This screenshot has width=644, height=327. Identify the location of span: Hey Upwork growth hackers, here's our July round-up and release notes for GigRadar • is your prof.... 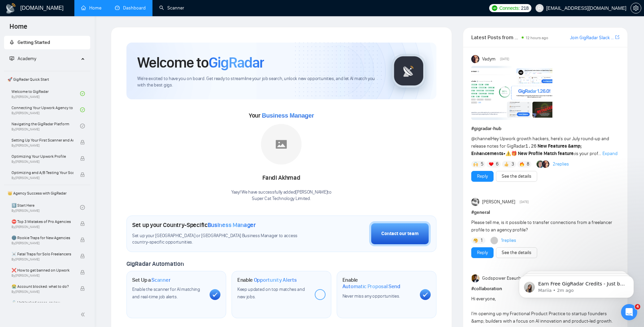
(540, 146).